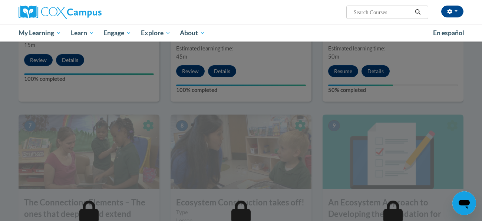  I want to click on span: Learn, so click(82, 33).